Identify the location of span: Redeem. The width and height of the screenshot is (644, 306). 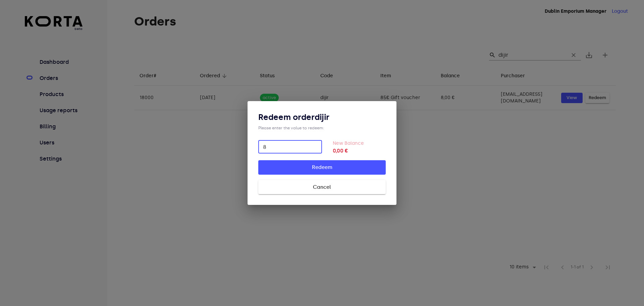
(322, 167).